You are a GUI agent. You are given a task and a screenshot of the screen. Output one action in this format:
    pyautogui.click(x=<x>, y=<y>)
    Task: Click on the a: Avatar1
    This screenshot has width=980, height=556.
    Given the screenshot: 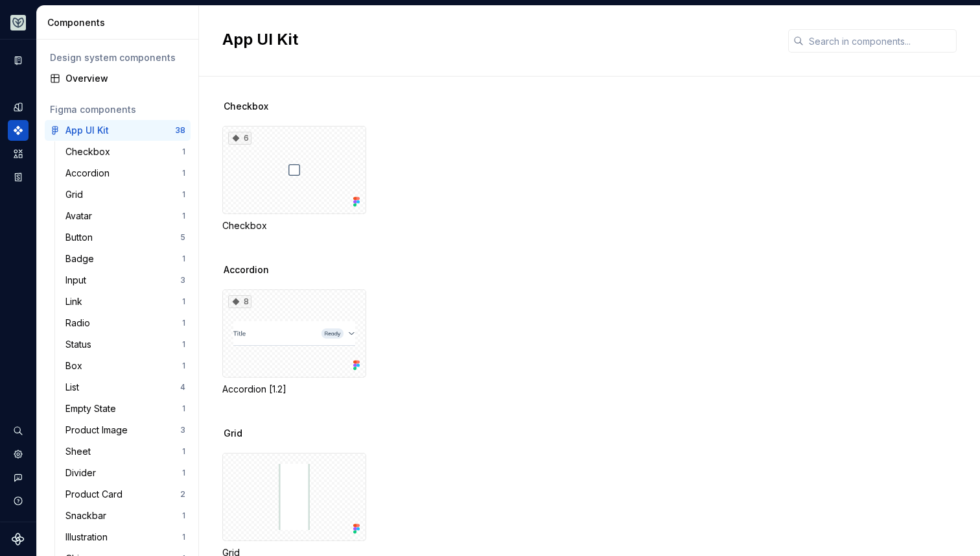 What is the action you would take?
    pyautogui.click(x=125, y=216)
    